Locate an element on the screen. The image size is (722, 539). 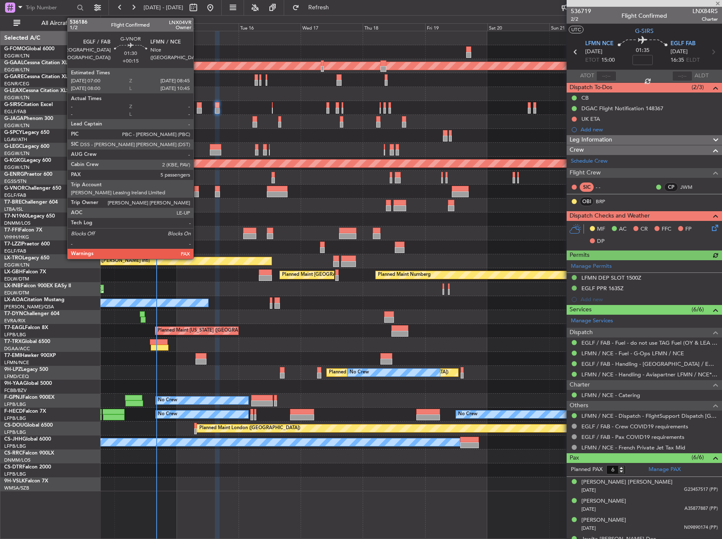
a: G-ENRGPraetor 600 is located at coordinates (28, 174).